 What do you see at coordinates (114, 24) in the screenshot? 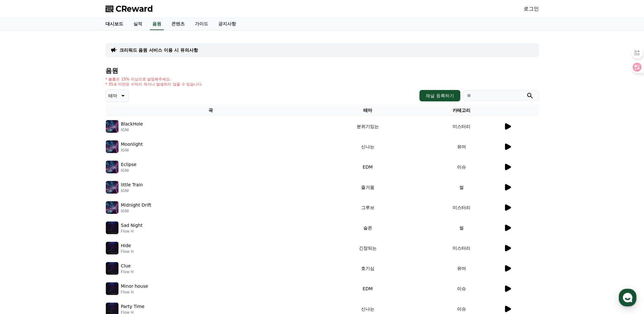
I see `a: 대시보드` at bounding box center [114, 24].